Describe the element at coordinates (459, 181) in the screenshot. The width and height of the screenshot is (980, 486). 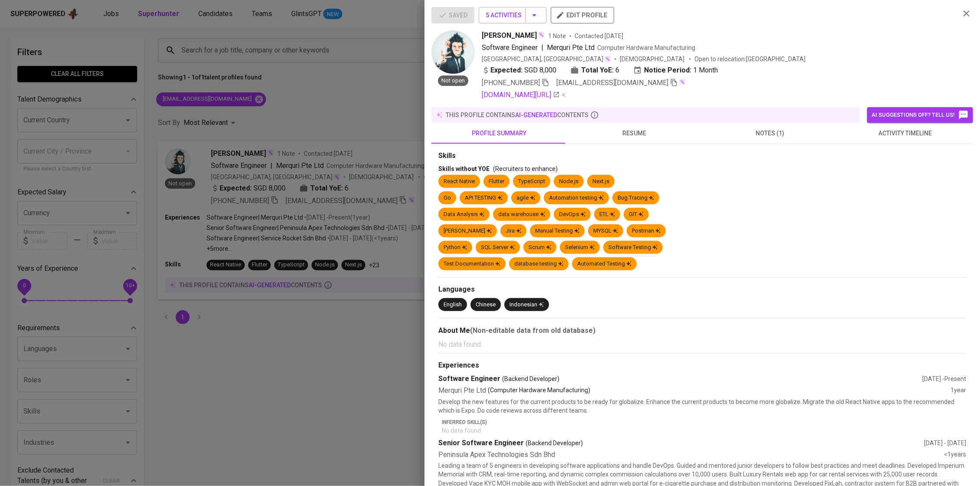
I see `div: React Native` at that location.